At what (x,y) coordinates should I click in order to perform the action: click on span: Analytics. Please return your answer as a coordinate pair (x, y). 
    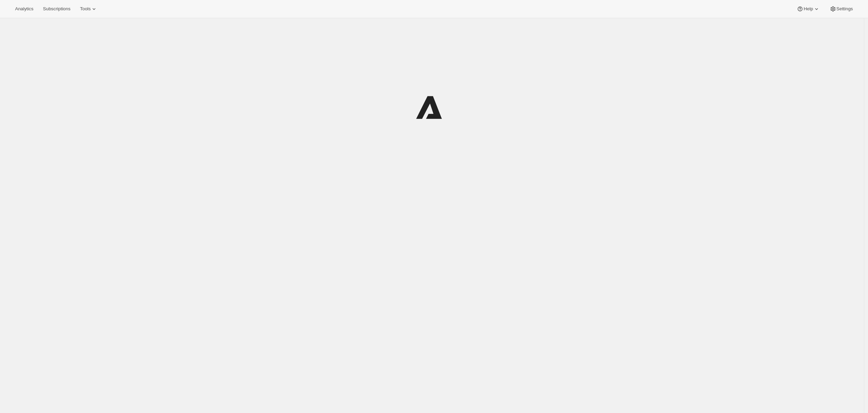
    Looking at the image, I should click on (24, 9).